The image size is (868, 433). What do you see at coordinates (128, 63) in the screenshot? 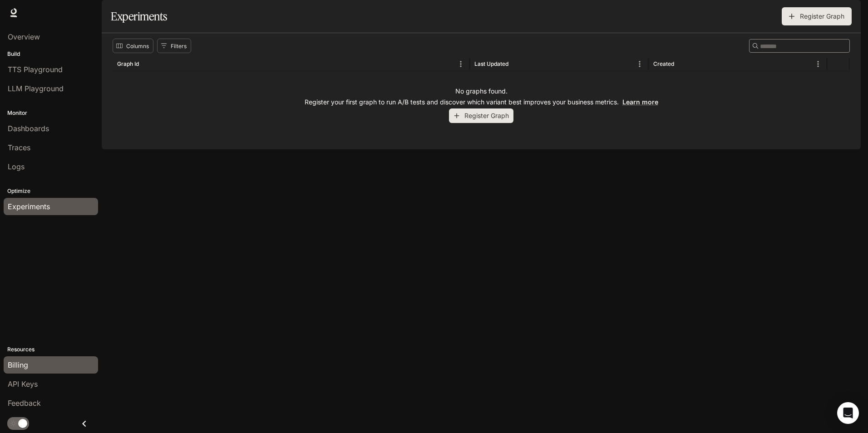
I see `div: Graph Id` at bounding box center [128, 63].